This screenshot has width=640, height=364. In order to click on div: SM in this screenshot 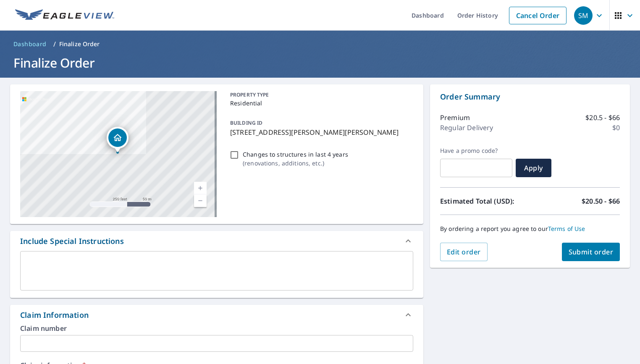, I will do `click(584, 15)`.